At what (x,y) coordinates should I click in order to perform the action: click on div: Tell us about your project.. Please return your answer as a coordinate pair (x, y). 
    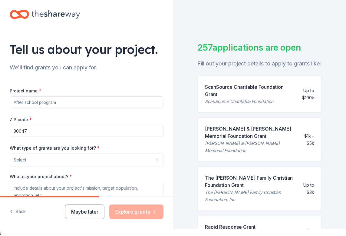
    Looking at the image, I should click on (87, 49).